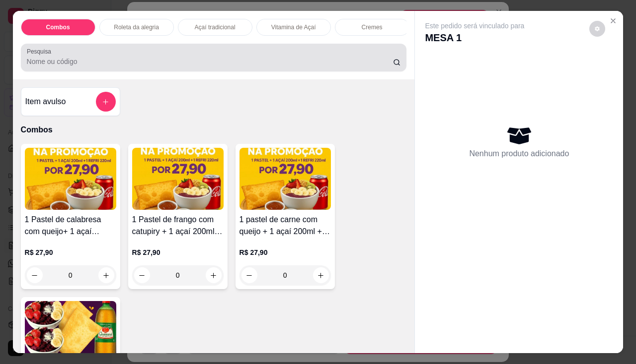 The width and height of the screenshot is (636, 364). I want to click on h4: 1 Pastel de calabresa com queijo+ 1 açaí 200ml+ 1 refri lata 220ml, so click(71, 225).